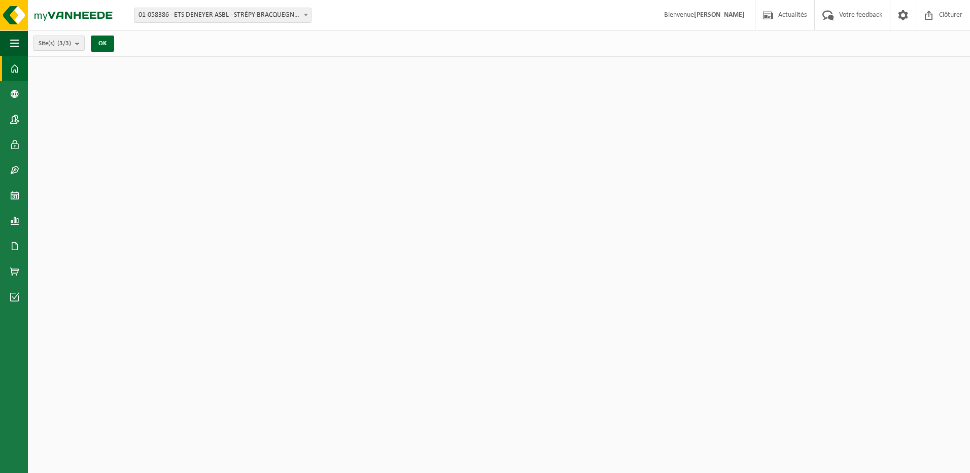  I want to click on button: Site(s)(3/3), so click(59, 43).